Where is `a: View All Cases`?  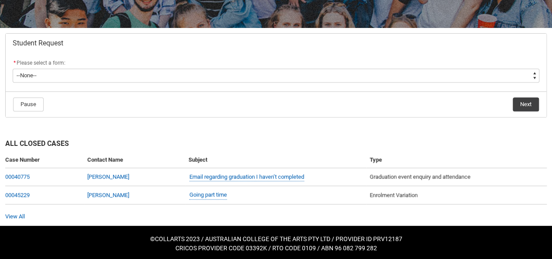
a: View All Cases is located at coordinates (15, 216).